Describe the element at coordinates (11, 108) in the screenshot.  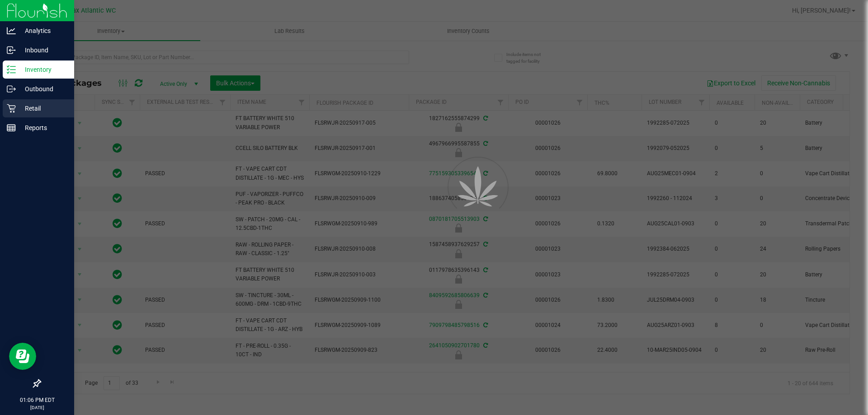
I see `inline-svg: Retail` at that location.